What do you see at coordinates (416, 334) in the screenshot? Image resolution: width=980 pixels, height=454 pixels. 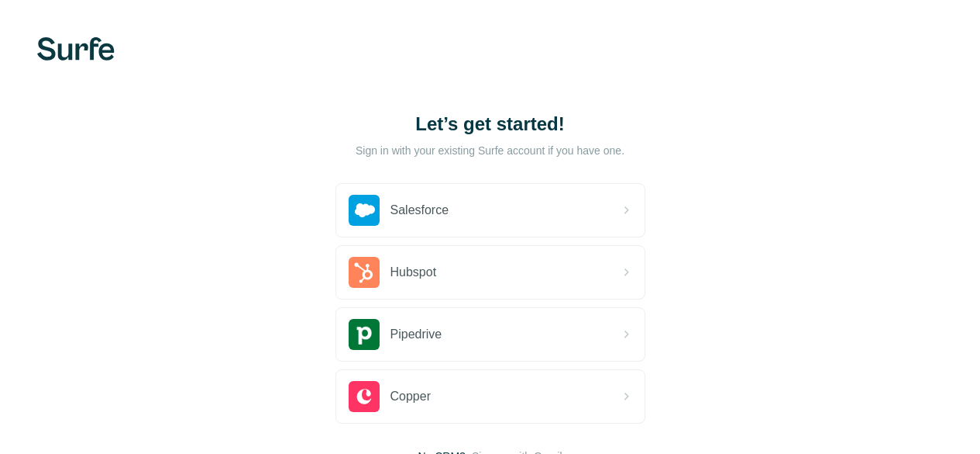 I see `span: Pipedrive` at bounding box center [416, 334].